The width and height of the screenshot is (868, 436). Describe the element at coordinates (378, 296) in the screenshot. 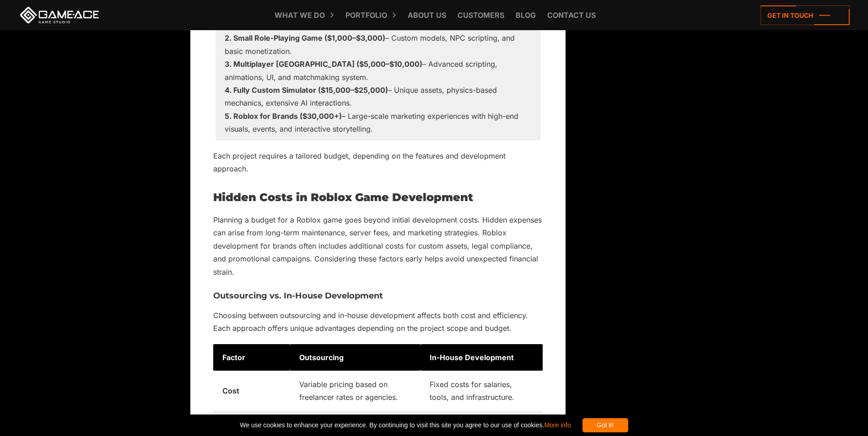

I see `h3: Outsourcing vs. In-House Development` at that location.